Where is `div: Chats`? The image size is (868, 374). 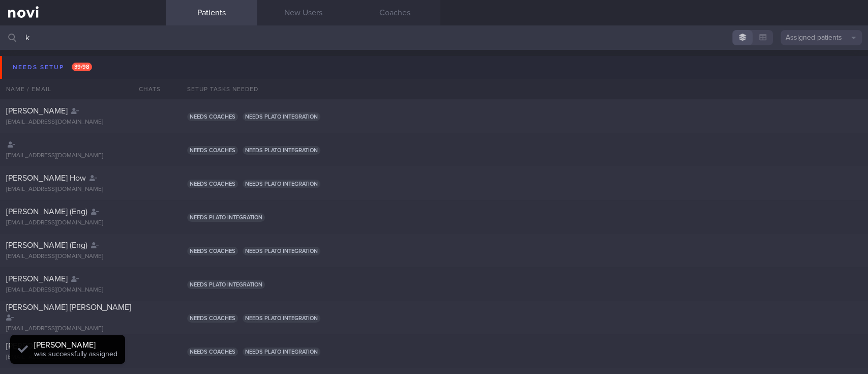 div: Chats is located at coordinates (146, 89).